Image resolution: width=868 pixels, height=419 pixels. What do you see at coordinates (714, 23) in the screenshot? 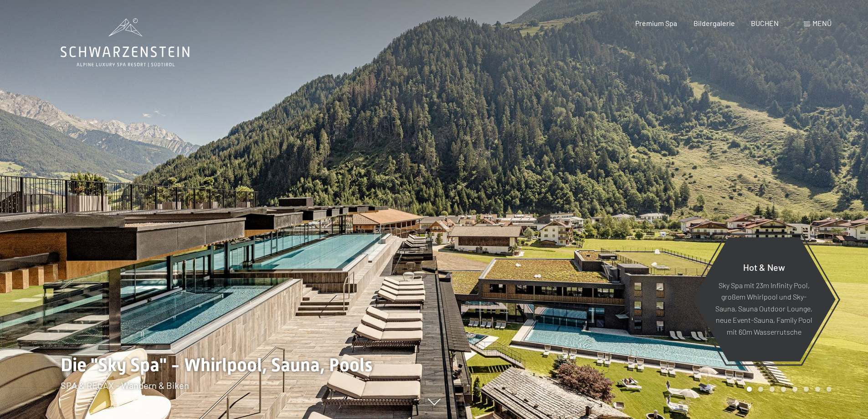
I see `a: Bildergalerie` at bounding box center [714, 23].